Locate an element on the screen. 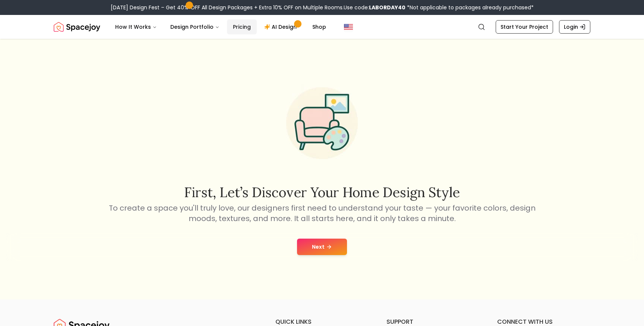  a: Spacejoy is located at coordinates (77, 27).